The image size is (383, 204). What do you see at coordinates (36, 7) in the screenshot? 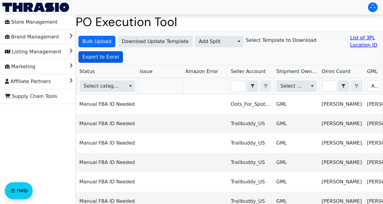
I see `img: Thrasio Logo` at bounding box center [36, 7].